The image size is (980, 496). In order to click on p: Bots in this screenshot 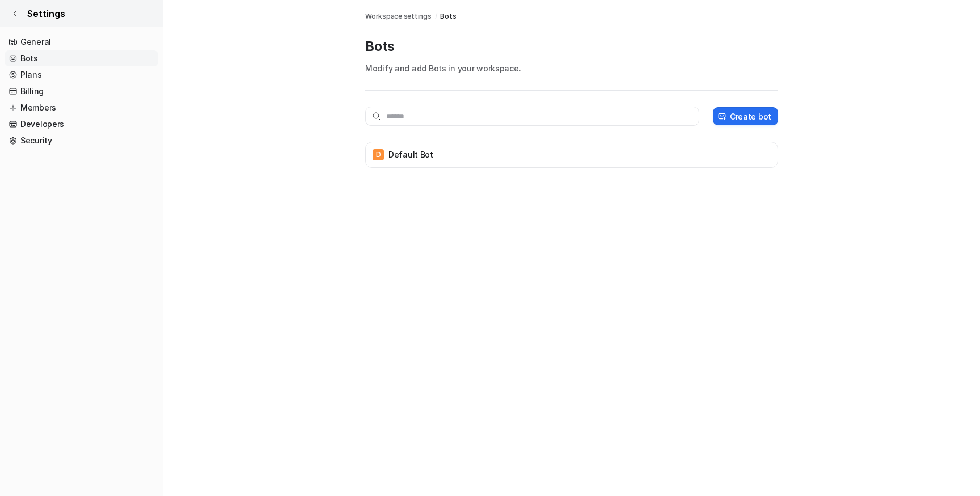, I will do `click(572, 47)`.